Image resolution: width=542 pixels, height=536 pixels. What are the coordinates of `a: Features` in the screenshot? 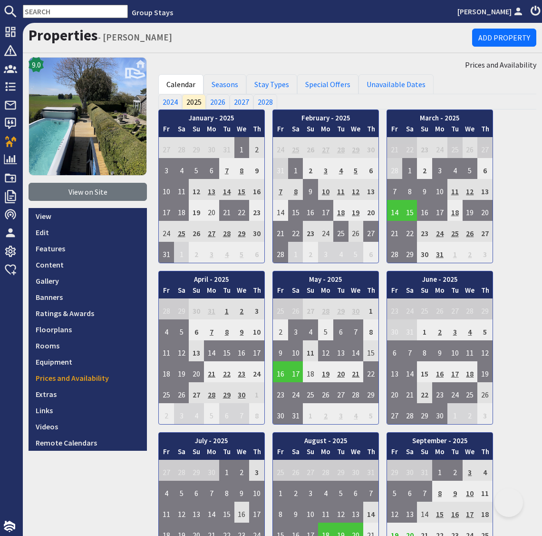 It's located at (88, 248).